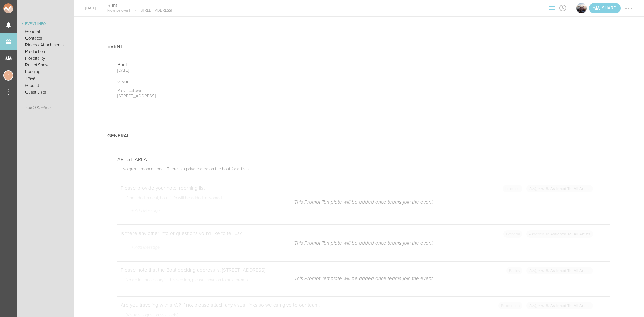 The image size is (644, 317). I want to click on a: Ground, so click(45, 85).